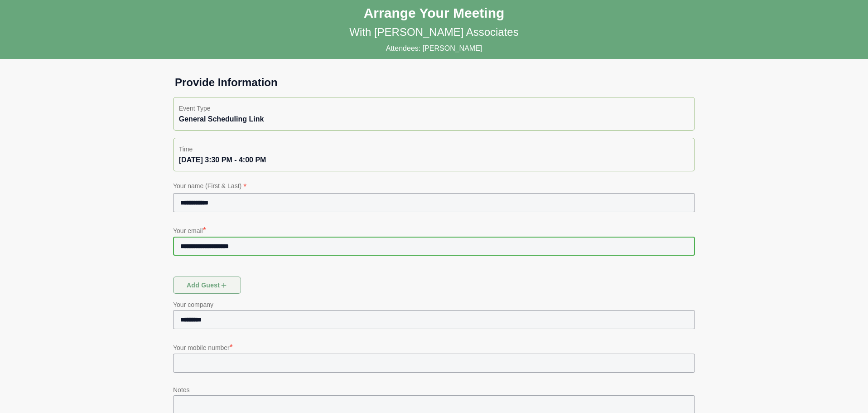 The width and height of the screenshot is (868, 413). Describe the element at coordinates (434, 108) in the screenshot. I see `p: Event Type` at that location.